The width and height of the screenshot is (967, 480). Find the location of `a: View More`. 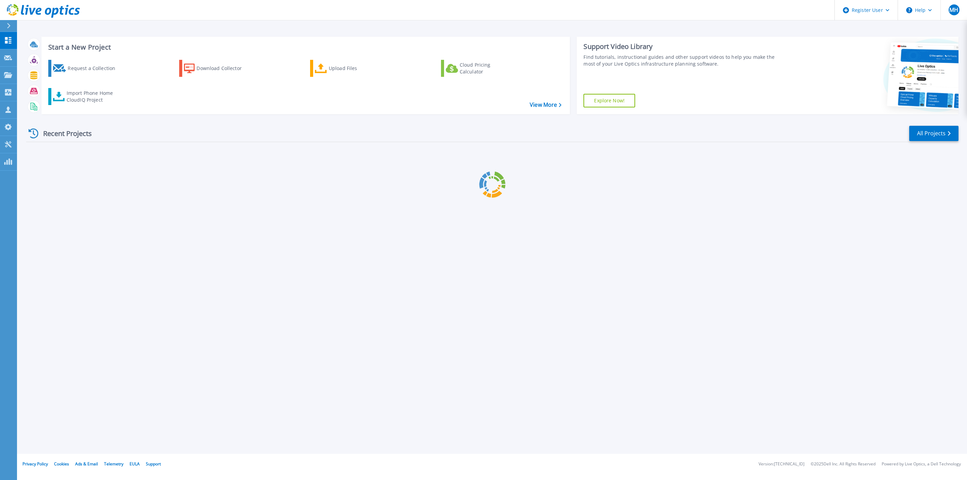

a: View More is located at coordinates (545, 105).